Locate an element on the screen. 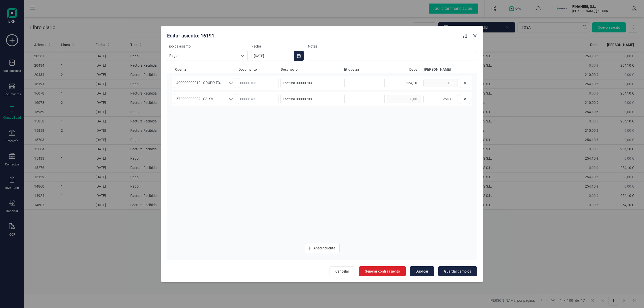 The width and height of the screenshot is (644, 308). span: Pago is located at coordinates (203, 56).